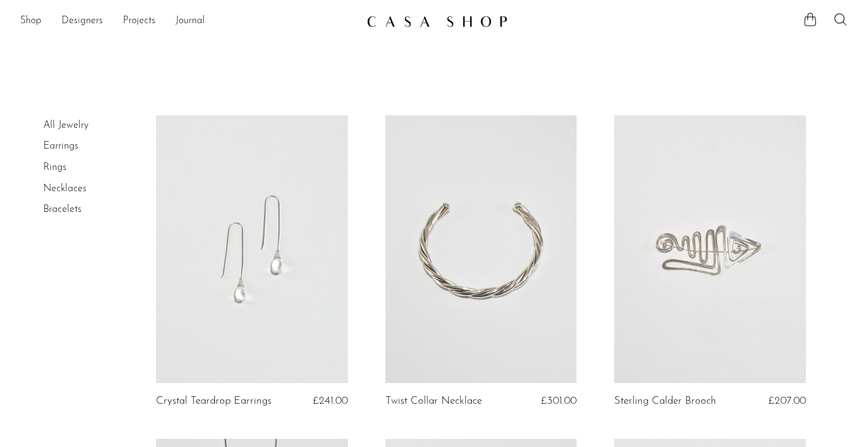 The image size is (868, 447). What do you see at coordinates (188, 22) in the screenshot?
I see `ul: NEW HEADER MENU` at bounding box center [188, 22].